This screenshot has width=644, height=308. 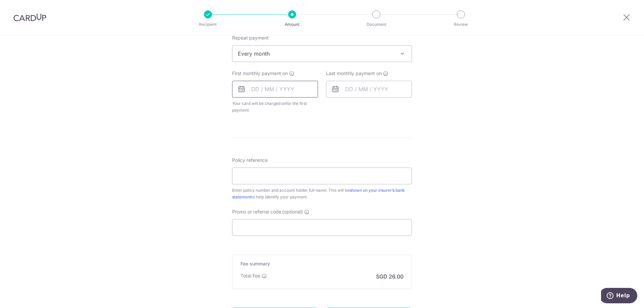 What do you see at coordinates (354, 74) in the screenshot?
I see `span: Last monthly payment on` at bounding box center [354, 74].